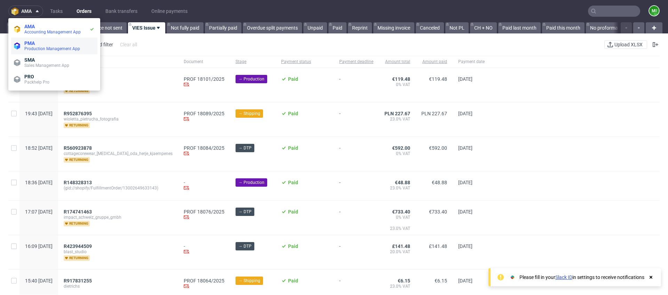  I want to click on a: Orders, so click(84, 11).